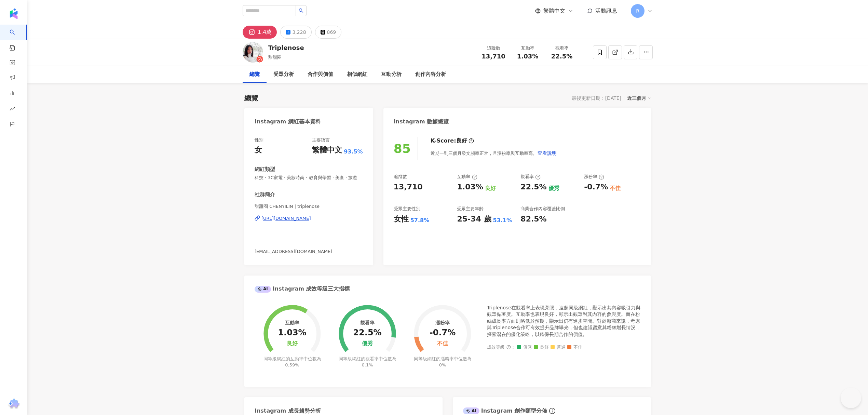 The height and width of the screenshot is (415, 868). What do you see at coordinates (253, 53) in the screenshot?
I see `img: KOL Avatar` at bounding box center [253, 53].